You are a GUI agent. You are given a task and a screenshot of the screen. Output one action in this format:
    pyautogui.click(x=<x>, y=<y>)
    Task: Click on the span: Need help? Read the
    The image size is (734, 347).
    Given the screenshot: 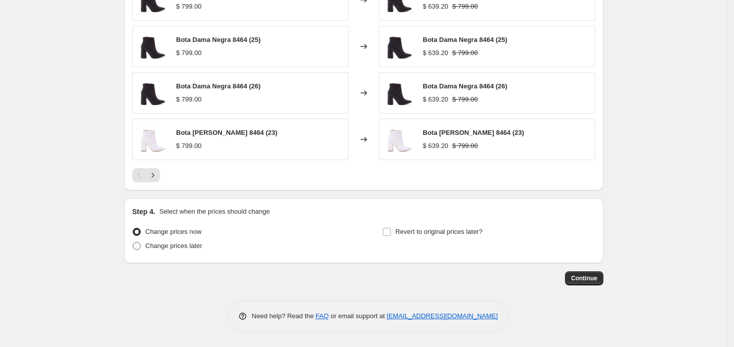 What is the action you would take?
    pyautogui.click(x=283, y=315)
    